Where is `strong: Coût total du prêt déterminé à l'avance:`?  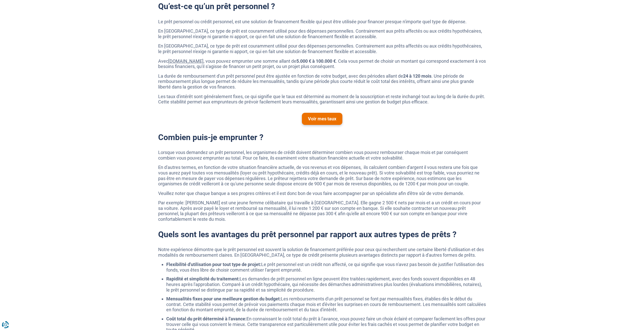
strong: Coût total du prêt déterminé à l'avance: is located at coordinates (206, 318).